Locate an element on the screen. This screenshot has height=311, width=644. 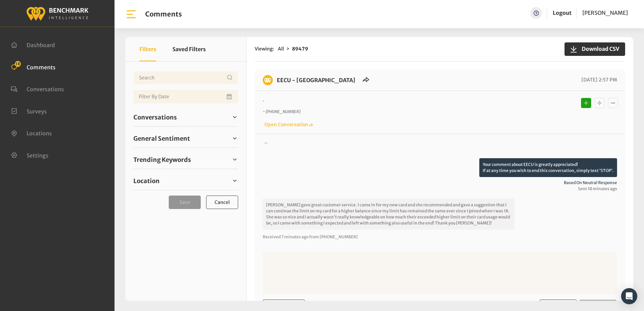
span: 18 is located at coordinates (18, 64).